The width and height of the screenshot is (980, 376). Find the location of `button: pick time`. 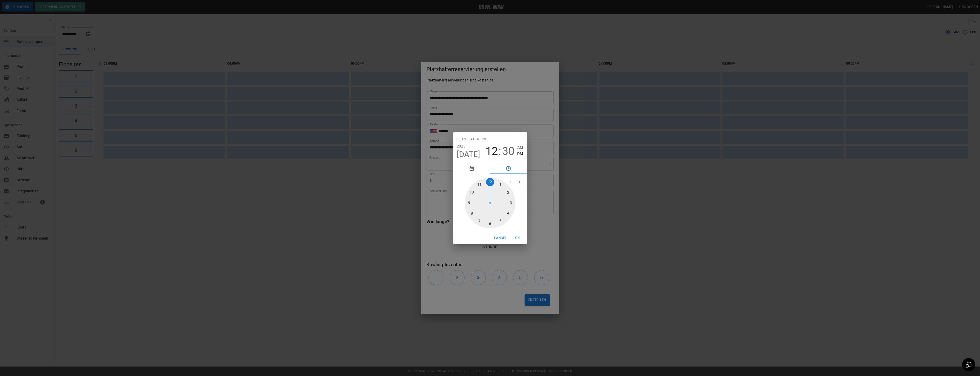

button: pick time is located at coordinates (509, 168).